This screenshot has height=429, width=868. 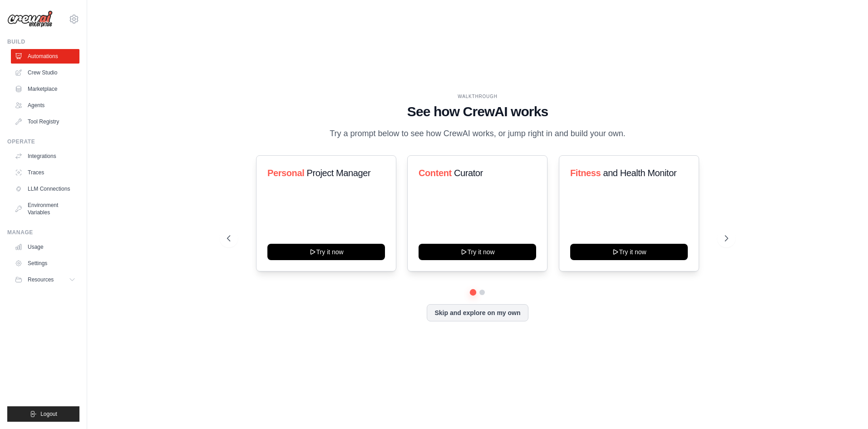 I want to click on a: Integrations, so click(x=45, y=156).